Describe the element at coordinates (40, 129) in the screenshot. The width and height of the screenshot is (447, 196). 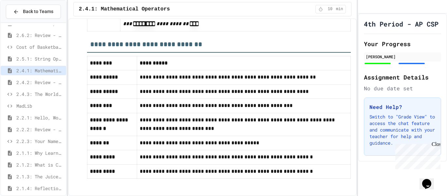
I see `span: 2.2.2: Review - Hello, World!` at that location.